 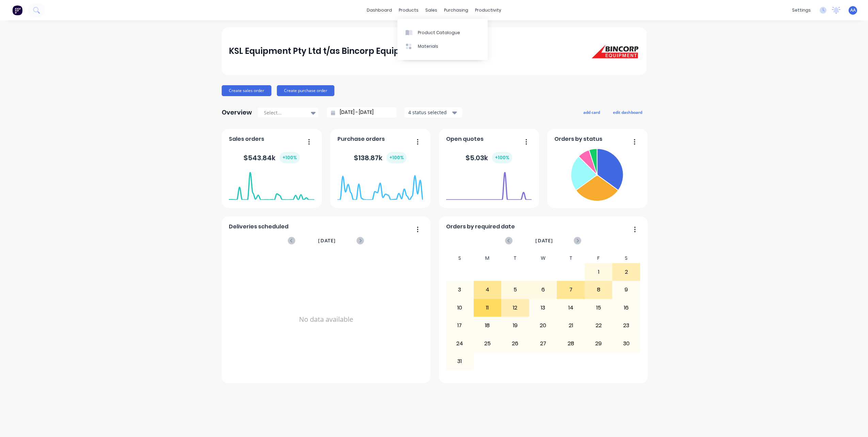 What do you see at coordinates (489, 157) in the screenshot?
I see `div: $ 5.03k` at bounding box center [489, 157].